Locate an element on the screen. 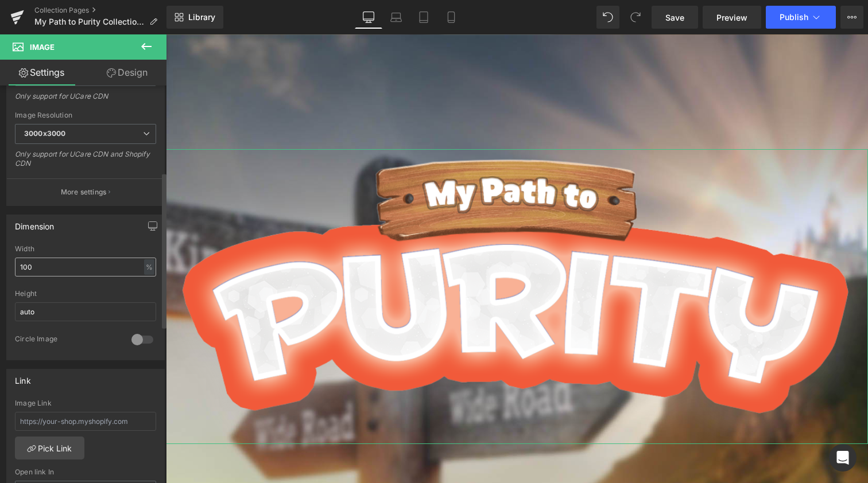  div: Dimension is located at coordinates (35, 223).